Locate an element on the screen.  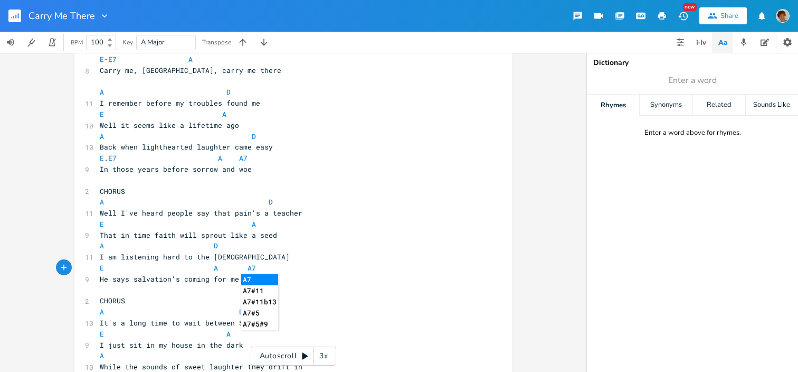
li: A7#11b13 is located at coordinates (260, 301).